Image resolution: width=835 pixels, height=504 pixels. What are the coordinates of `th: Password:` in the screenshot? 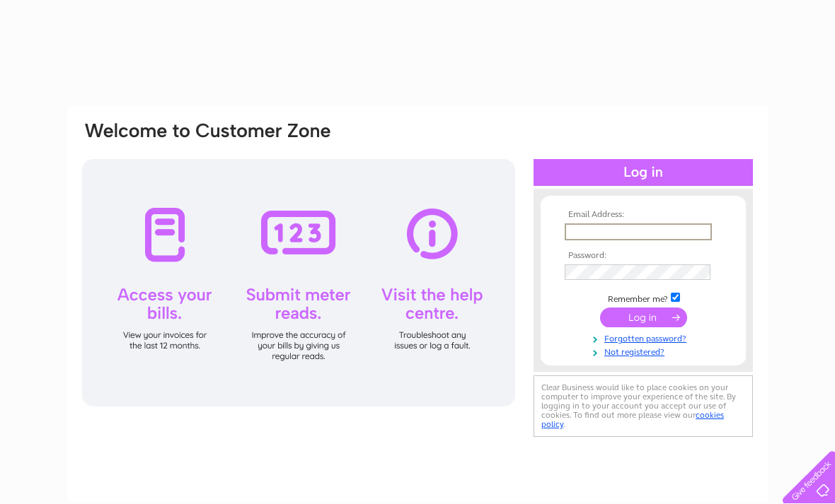 It's located at (643, 255).